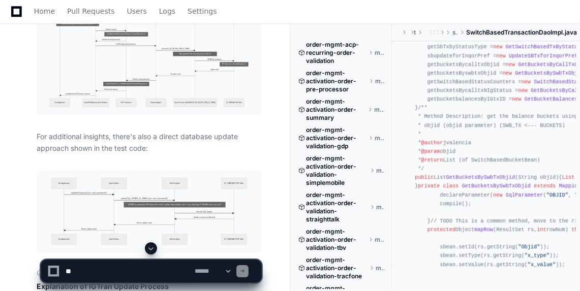 The width and height of the screenshot is (580, 291). What do you see at coordinates (90, 11) in the screenshot?
I see `span: Pull Requests` at bounding box center [90, 11].